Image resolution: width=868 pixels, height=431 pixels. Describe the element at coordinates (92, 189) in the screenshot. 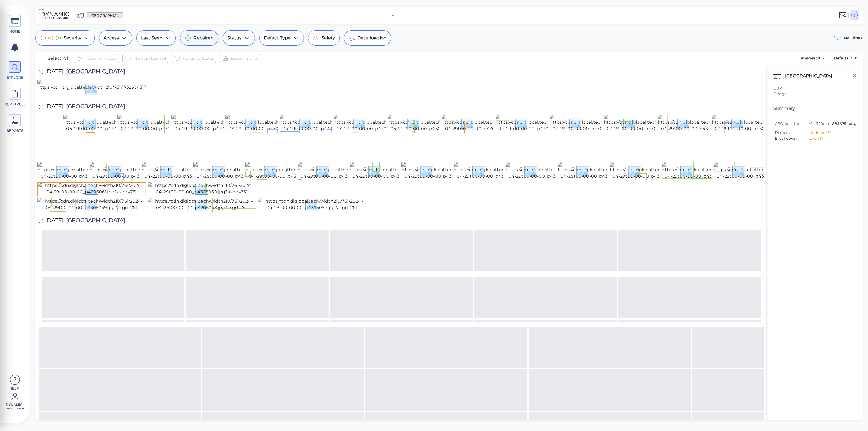

I see `img: https://cdn.diglobal.tech/width210/761/2024-04-29t00-00-00_p4305061.jpg?asgd=761` at that location.